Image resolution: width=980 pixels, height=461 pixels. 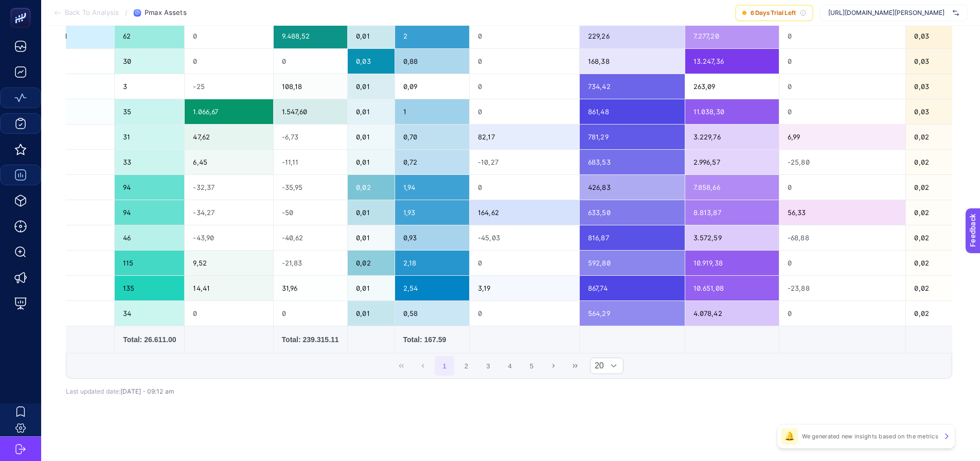 I want to click on div: 1,94, so click(x=432, y=187).